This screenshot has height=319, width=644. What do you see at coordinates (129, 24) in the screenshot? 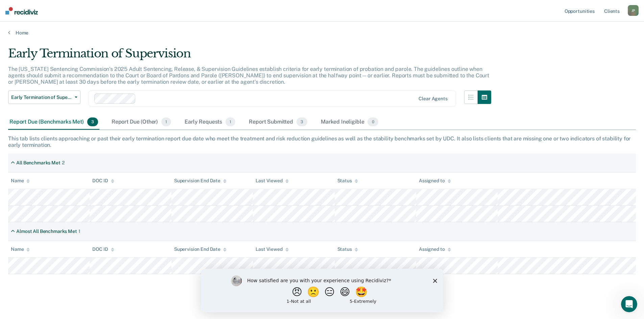
I see `button: 3` at bounding box center [129, 24].